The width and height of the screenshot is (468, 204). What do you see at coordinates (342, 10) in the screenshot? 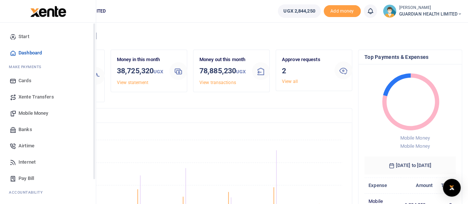
I see `a: Add money` at bounding box center [342, 10].